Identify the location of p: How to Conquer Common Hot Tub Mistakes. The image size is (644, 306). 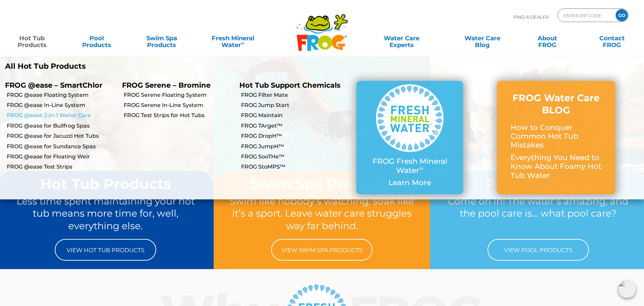
(556, 136).